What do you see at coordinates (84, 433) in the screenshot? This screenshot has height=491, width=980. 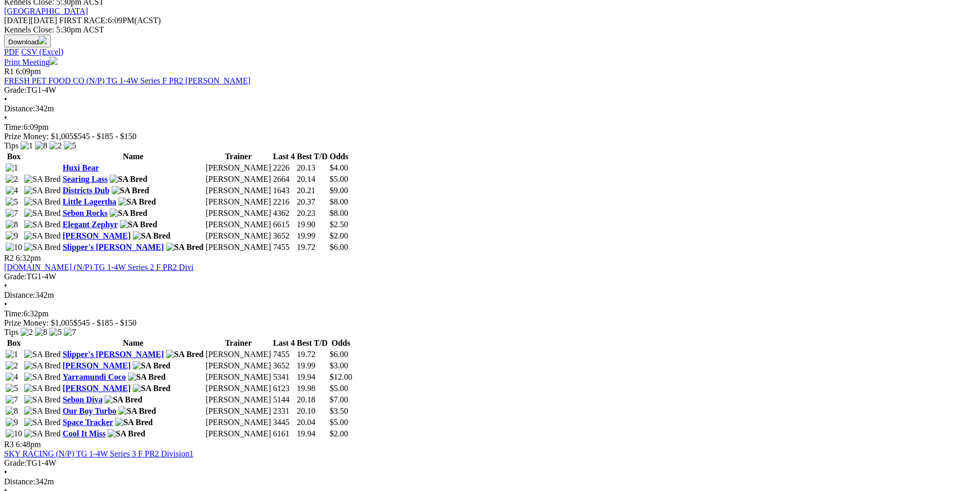 I see `a: Cool It Miss` at bounding box center [84, 433].